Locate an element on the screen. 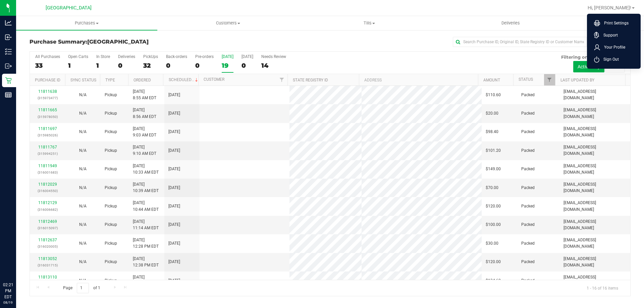 This screenshot has width=644, height=308. span: Deliveries is located at coordinates (511, 23).